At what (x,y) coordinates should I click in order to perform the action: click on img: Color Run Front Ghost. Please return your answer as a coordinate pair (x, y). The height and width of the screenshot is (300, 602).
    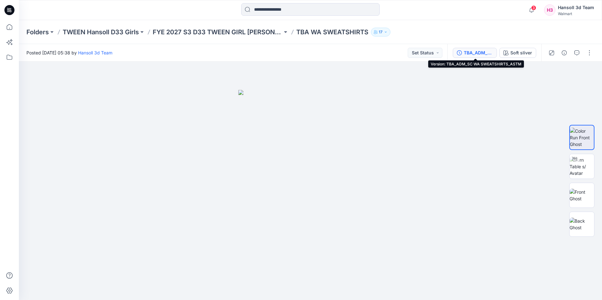
    Looking at the image, I should click on (582, 138).